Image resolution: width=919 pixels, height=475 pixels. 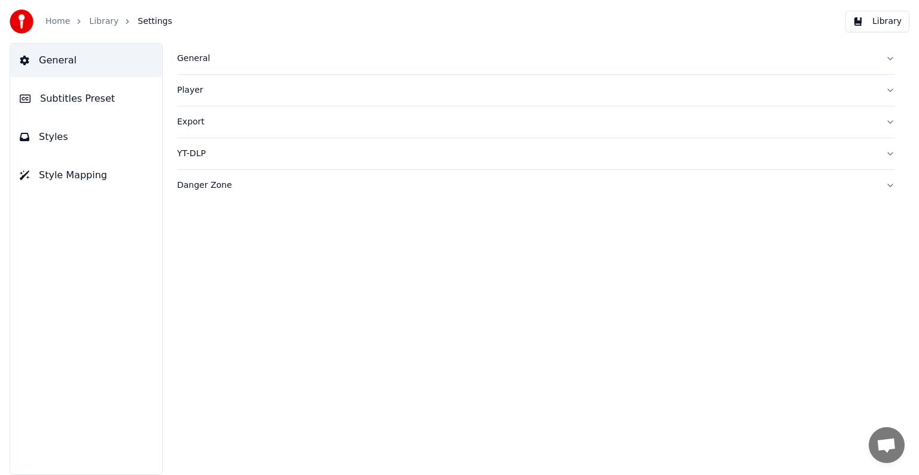 I want to click on div: YT-DLP, so click(x=526, y=154).